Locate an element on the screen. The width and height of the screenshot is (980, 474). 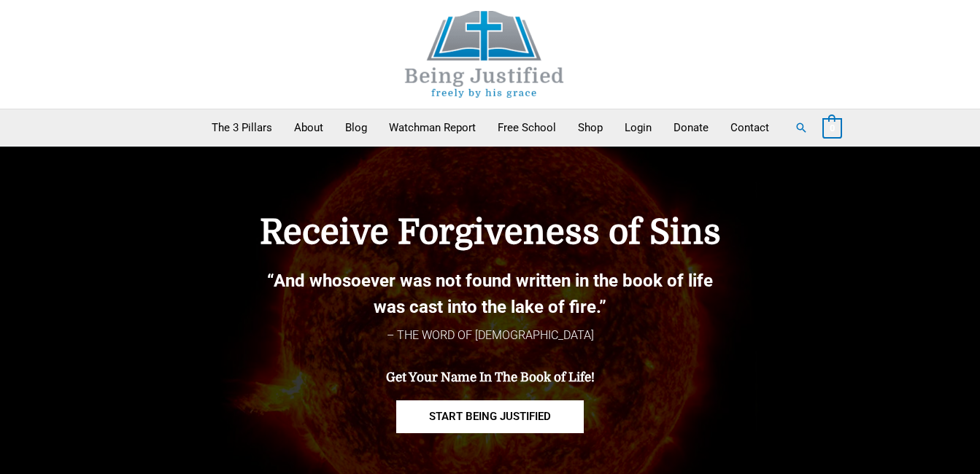
a: Login is located at coordinates (638, 128).